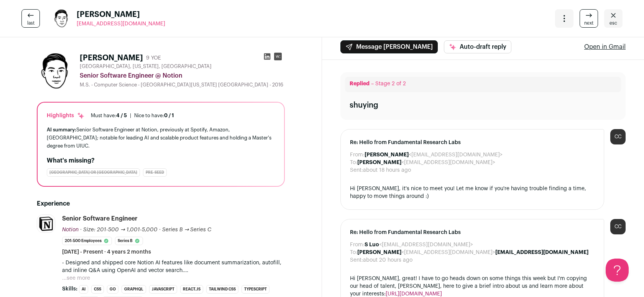 The width and height of the screenshot is (644, 297). Describe the element at coordinates (134, 289) in the screenshot. I see `li: GraphQL` at that location.